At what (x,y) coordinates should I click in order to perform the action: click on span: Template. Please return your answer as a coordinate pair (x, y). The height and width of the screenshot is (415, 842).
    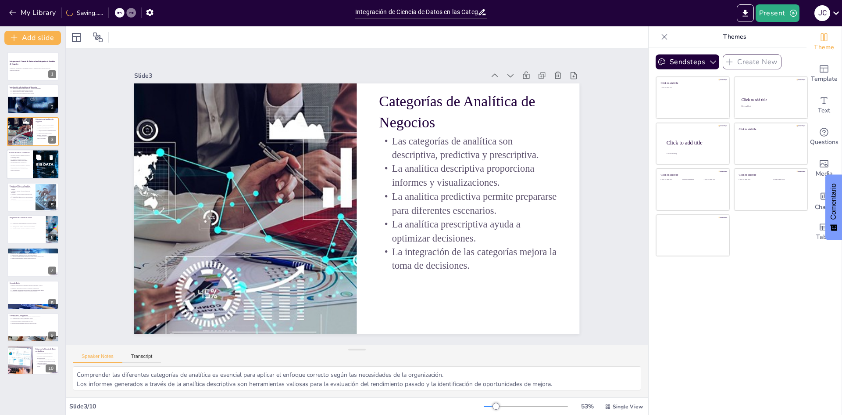
    Looking at the image, I should click on (824, 79).